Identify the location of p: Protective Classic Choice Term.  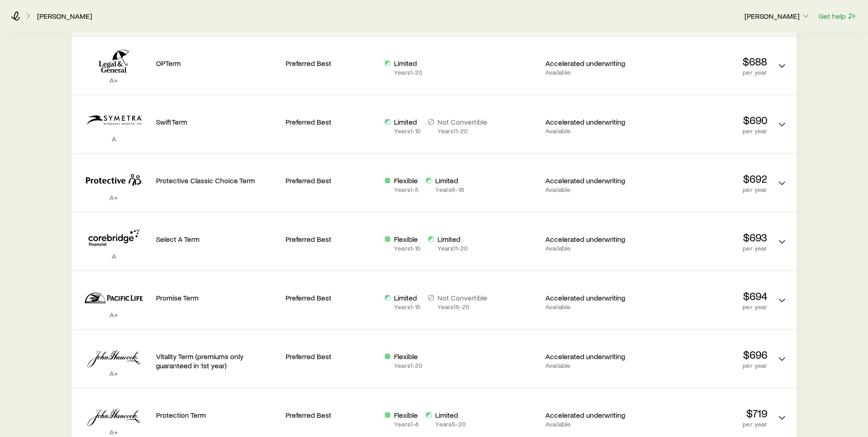
(217, 181).